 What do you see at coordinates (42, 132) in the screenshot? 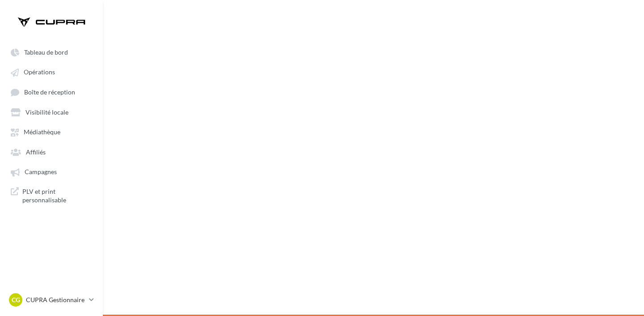
I see `span: Médiathèque` at bounding box center [42, 132].